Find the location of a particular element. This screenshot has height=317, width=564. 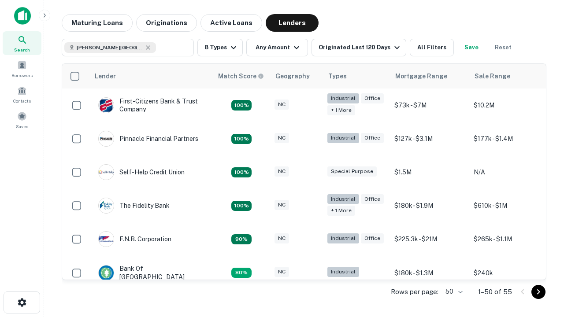

button: Active Loans is located at coordinates (231, 23).